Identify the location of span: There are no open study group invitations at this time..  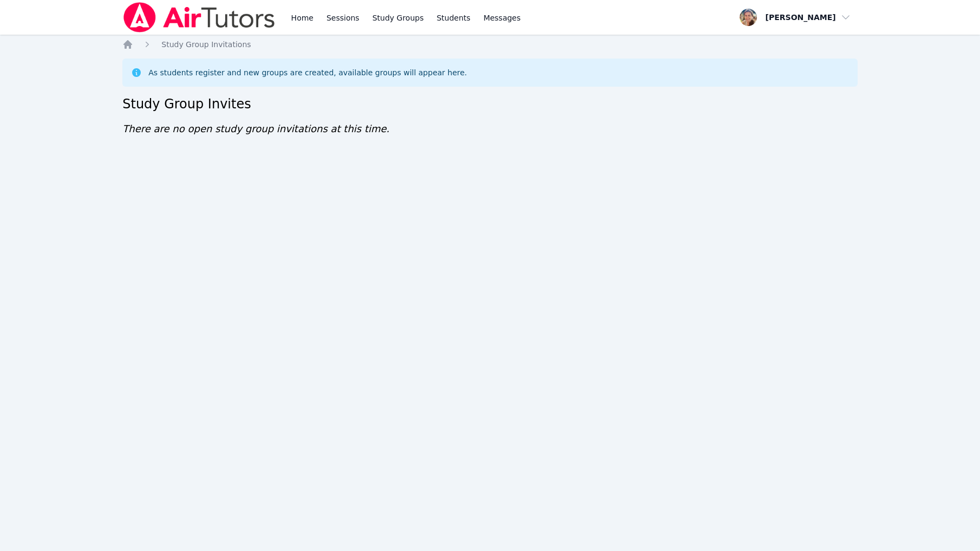
(255, 128).